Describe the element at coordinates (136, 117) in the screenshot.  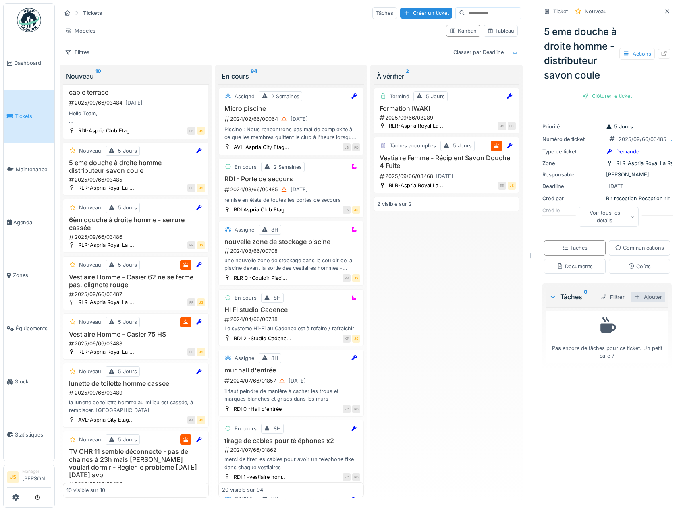
I see `div: Hello Team, il y a un cable electrique qui pend sur la terrace (voir photo) Pourriez vous aider? ...` at that location.